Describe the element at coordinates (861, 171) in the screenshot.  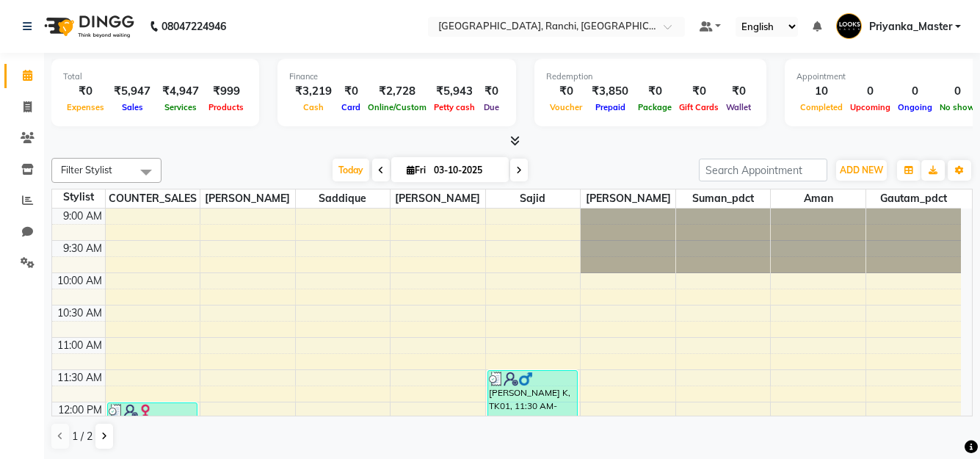
I see `button: ADD NEW` at that location.